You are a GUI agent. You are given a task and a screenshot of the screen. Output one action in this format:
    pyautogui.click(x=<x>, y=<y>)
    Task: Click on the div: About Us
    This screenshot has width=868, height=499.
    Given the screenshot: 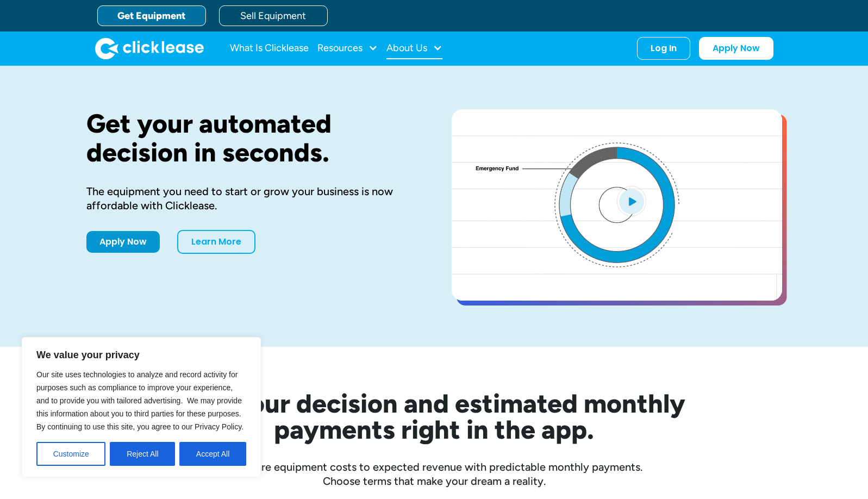 What is the action you would take?
    pyautogui.click(x=414, y=49)
    